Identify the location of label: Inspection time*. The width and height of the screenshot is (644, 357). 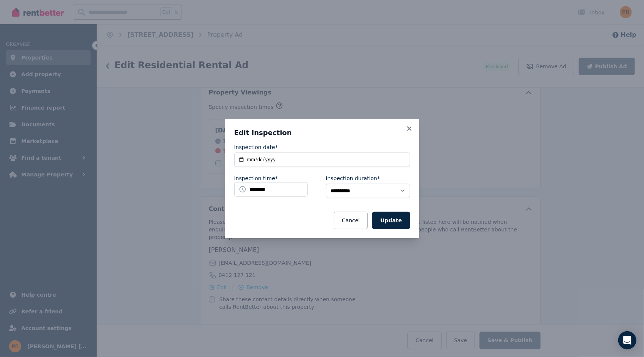
(256, 178).